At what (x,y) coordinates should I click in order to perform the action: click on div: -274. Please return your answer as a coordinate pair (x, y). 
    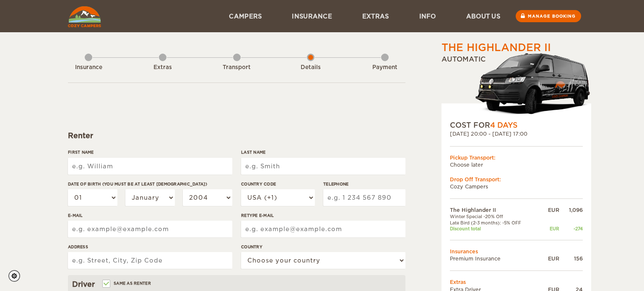
    Looking at the image, I should click on (571, 229).